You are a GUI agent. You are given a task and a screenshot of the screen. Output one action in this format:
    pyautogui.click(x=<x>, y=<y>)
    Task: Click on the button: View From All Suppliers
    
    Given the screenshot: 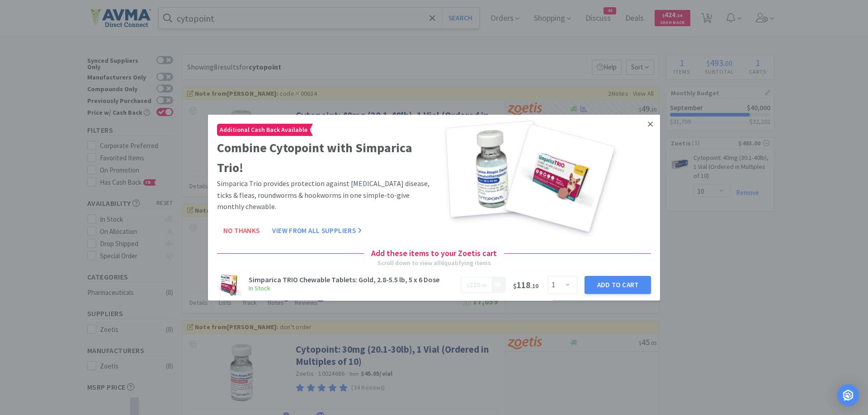 What is the action you would take?
    pyautogui.click(x=316, y=230)
    